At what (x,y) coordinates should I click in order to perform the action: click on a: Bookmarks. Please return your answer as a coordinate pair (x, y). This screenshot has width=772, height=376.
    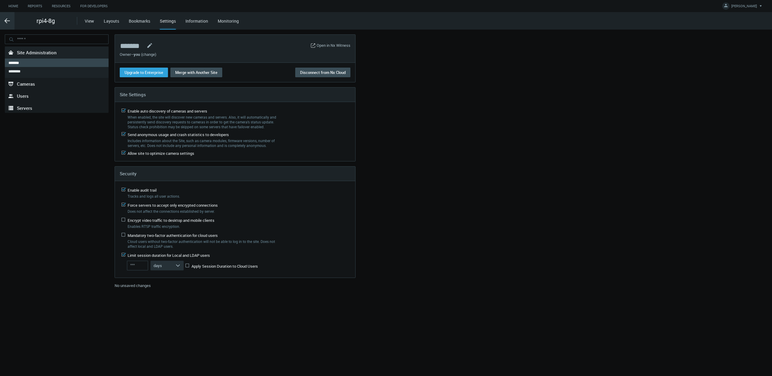
    Looking at the image, I should click on (139, 21).